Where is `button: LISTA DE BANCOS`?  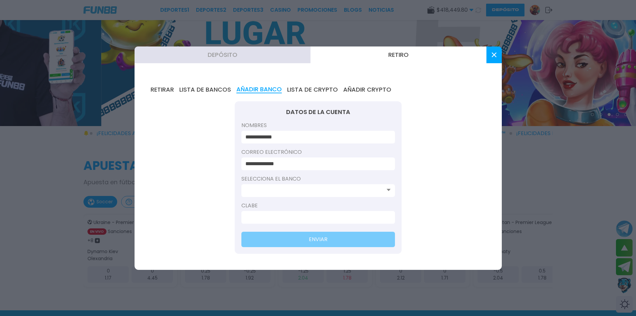 button: LISTA DE BANCOS is located at coordinates (205, 90).